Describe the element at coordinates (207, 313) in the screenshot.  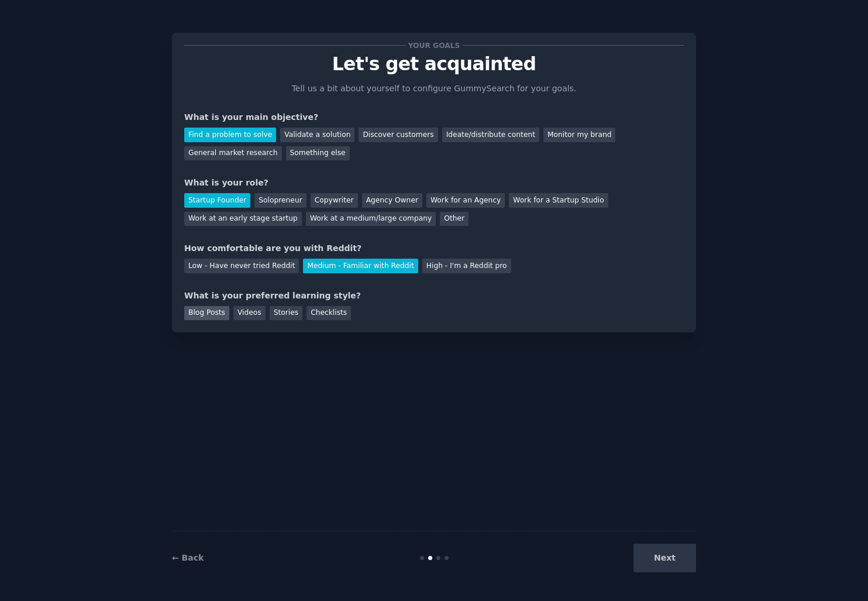
I see `div: Blog Posts` at that location.